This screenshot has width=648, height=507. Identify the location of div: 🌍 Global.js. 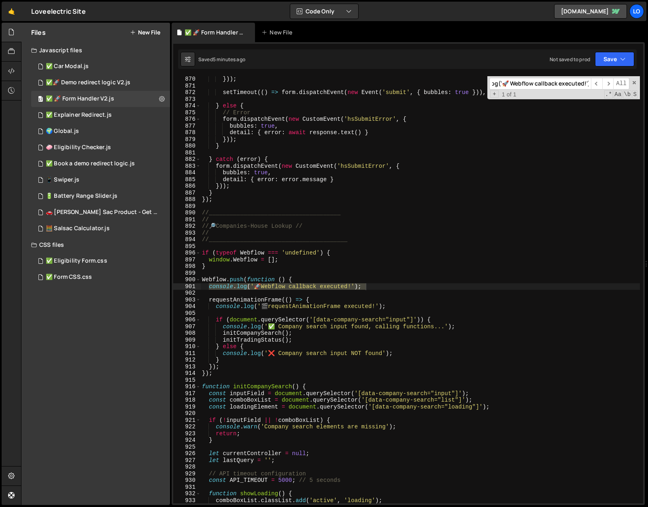
(62, 131).